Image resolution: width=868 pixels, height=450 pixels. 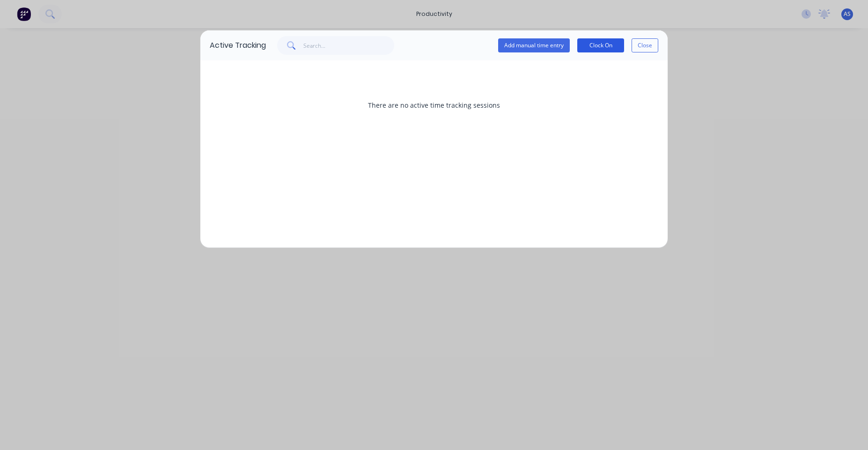 What do you see at coordinates (238, 45) in the screenshot?
I see `div: Active Tracking` at bounding box center [238, 45].